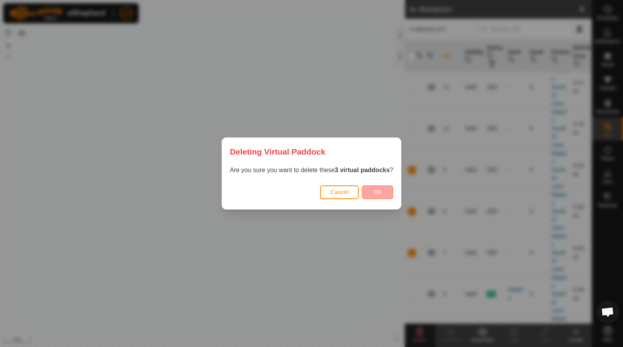 This screenshot has height=347, width=623. Describe the element at coordinates (377, 192) in the screenshot. I see `span: Ok` at that location.